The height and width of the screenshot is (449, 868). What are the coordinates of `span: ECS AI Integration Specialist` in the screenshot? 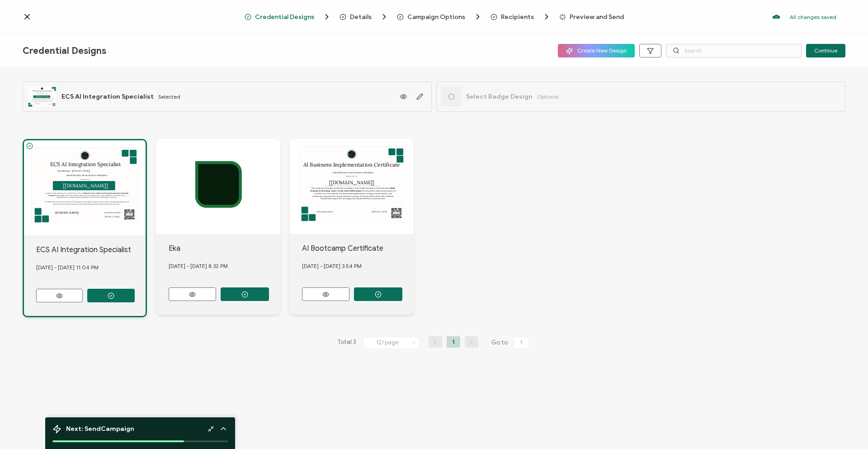 It's located at (108, 96).